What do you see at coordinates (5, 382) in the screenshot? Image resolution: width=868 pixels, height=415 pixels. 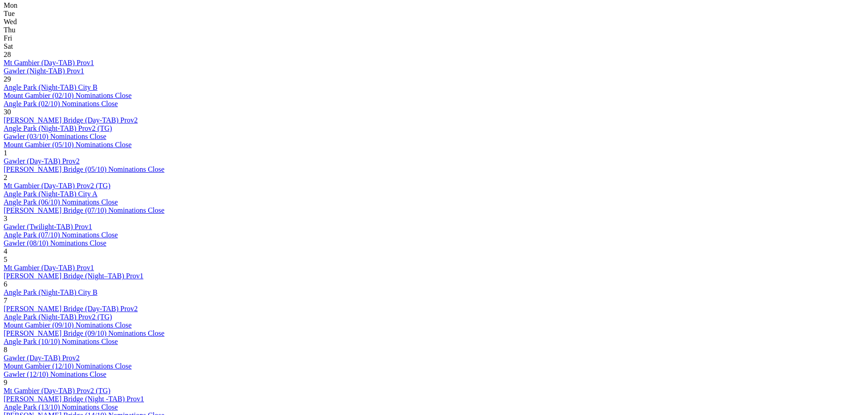 I see `span: 9` at bounding box center [5, 382].